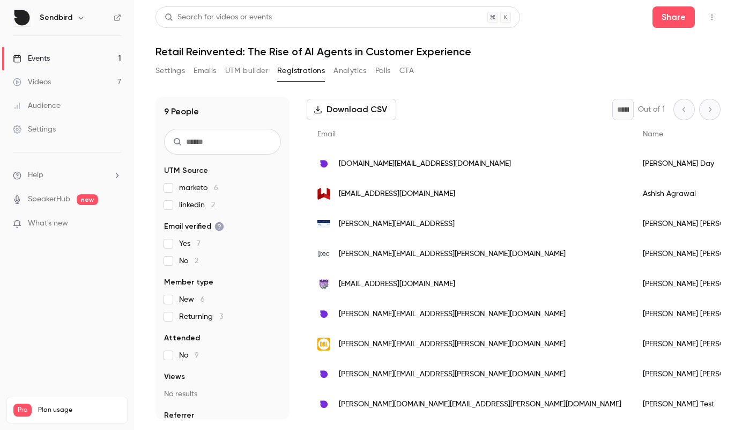  Describe the element at coordinates (198, 188) in the screenshot. I see `span: marketo` at that location.